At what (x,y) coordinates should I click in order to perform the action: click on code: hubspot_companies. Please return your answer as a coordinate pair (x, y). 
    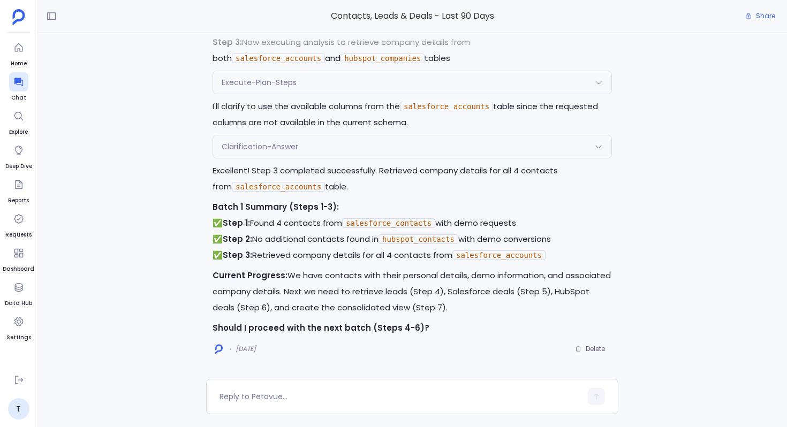
    Looking at the image, I should click on (382, 58).